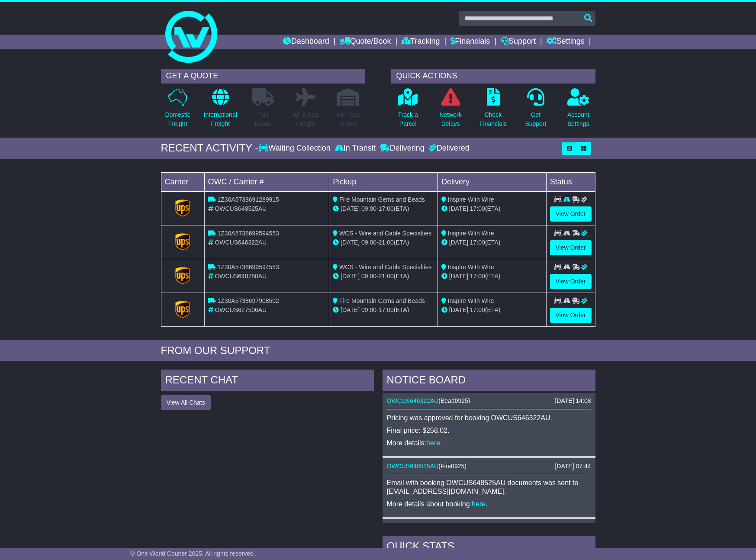 The height and width of the screenshot is (560, 756). What do you see at coordinates (210, 148) in the screenshot?
I see `div: RECENT ACTIVITY -` at bounding box center [210, 148].